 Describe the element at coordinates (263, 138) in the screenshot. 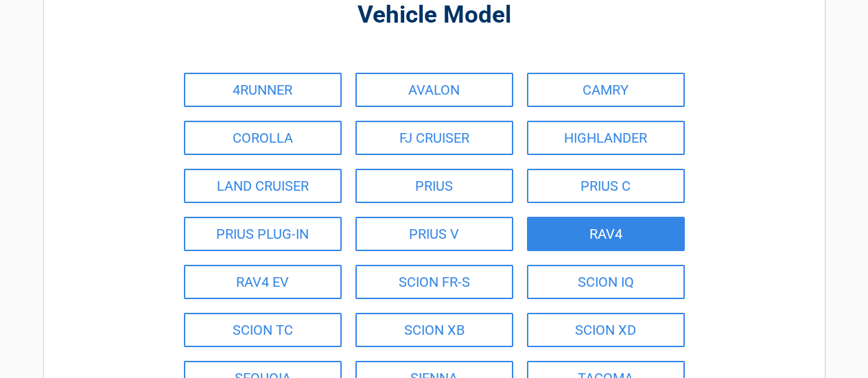

I see `a: COROLLA` at that location.